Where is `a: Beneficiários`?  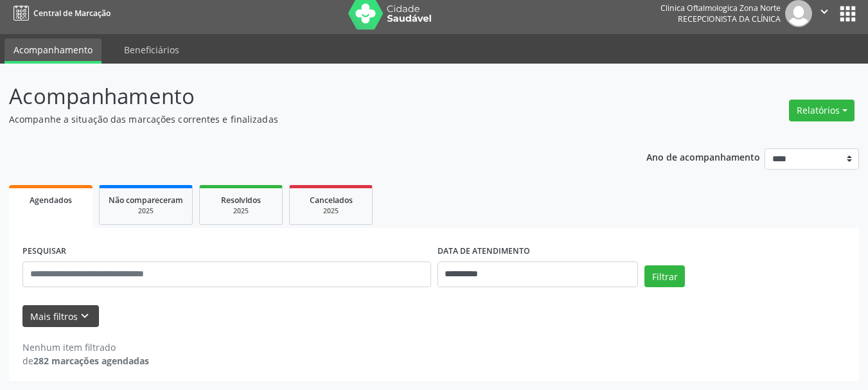 a: Beneficiários is located at coordinates (152, 50).